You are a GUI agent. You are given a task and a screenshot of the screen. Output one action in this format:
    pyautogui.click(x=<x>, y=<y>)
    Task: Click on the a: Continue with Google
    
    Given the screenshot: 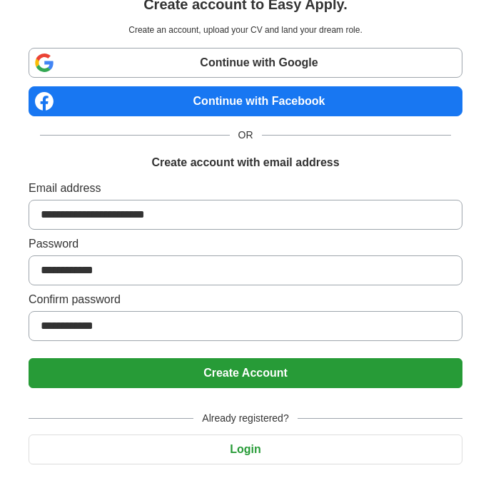 What is the action you would take?
    pyautogui.click(x=245, y=63)
    